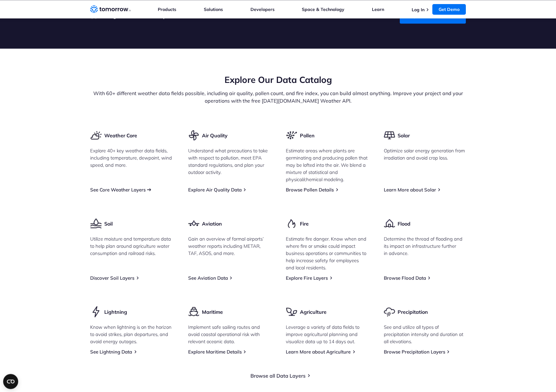 Image resolution: width=556 pixels, height=392 pixels. I want to click on a: Space & Technology, so click(323, 9).